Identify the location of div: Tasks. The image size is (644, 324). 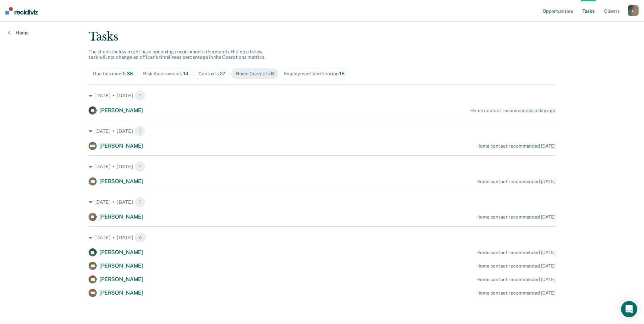
(322, 36).